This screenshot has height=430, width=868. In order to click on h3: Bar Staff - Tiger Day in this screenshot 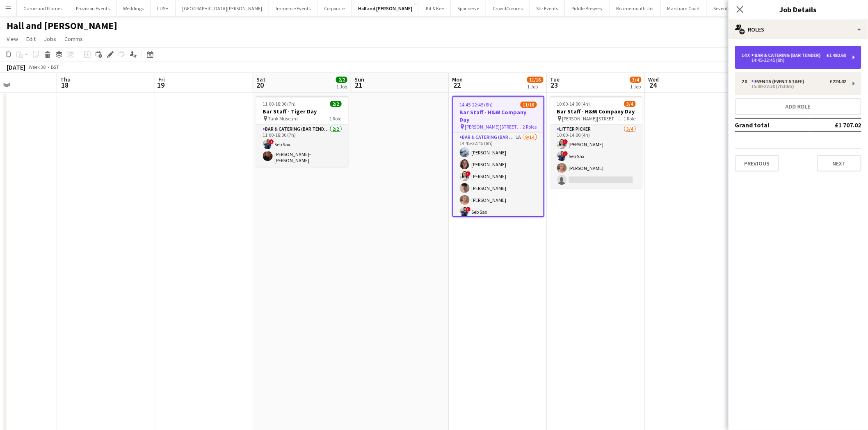, I will do `click(302, 112)`.